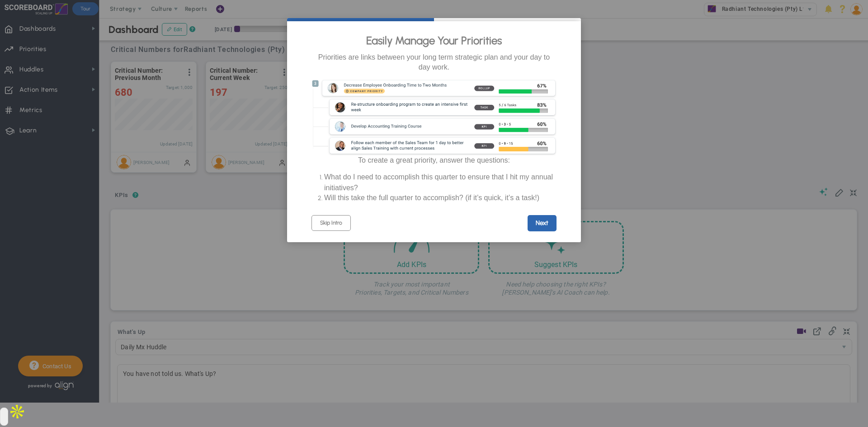 The width and height of the screenshot is (868, 427). I want to click on span: What do I need to accomplish this quarter to ensure that I hit my annual initiatives?, so click(439, 182).